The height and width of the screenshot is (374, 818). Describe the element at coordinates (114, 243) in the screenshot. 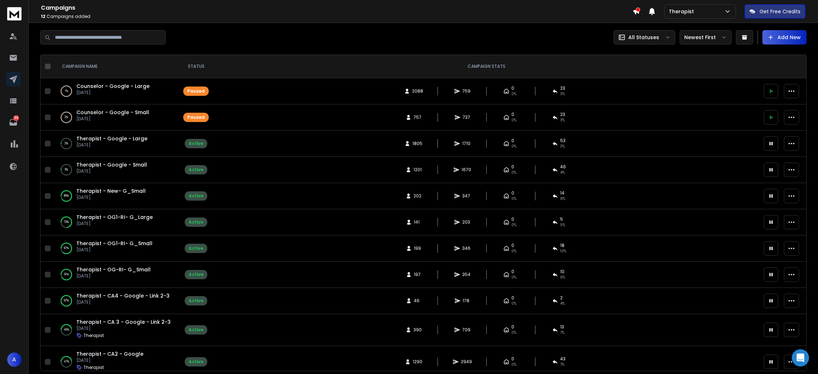

I see `span: Therapist - OG1-RI- G_Small` at that location.